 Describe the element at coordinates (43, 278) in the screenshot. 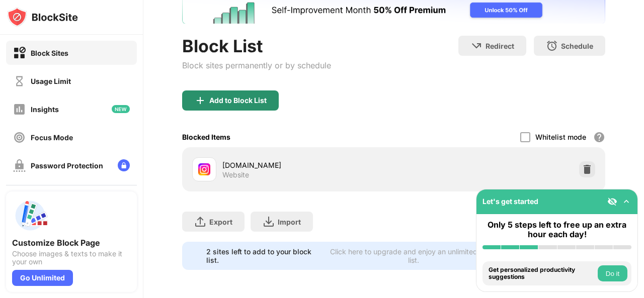

I see `div: Go Unlimited` at that location.